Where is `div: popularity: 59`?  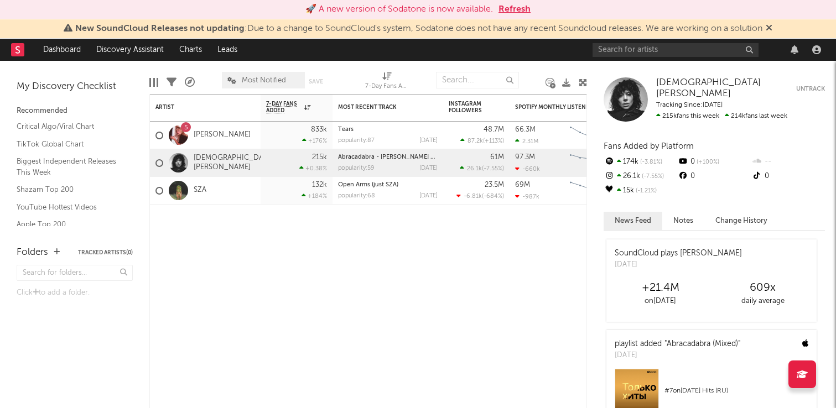 div: popularity: 59 is located at coordinates (356, 168).